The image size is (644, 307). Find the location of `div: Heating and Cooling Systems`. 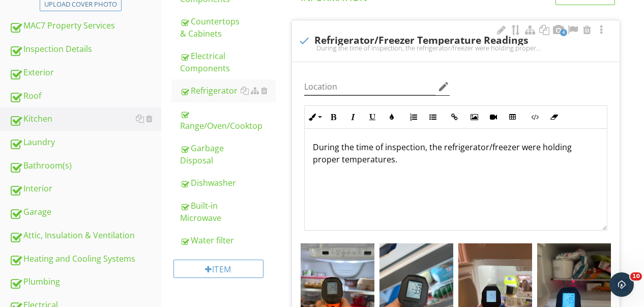

div: Heating and Cooling Systems is located at coordinates (85, 259).